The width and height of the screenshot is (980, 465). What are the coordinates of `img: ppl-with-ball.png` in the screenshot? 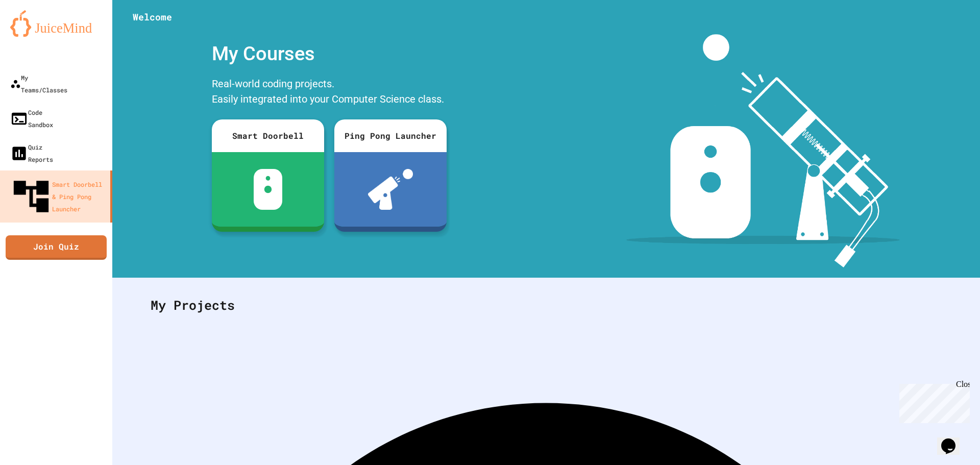 It's located at (391, 189).